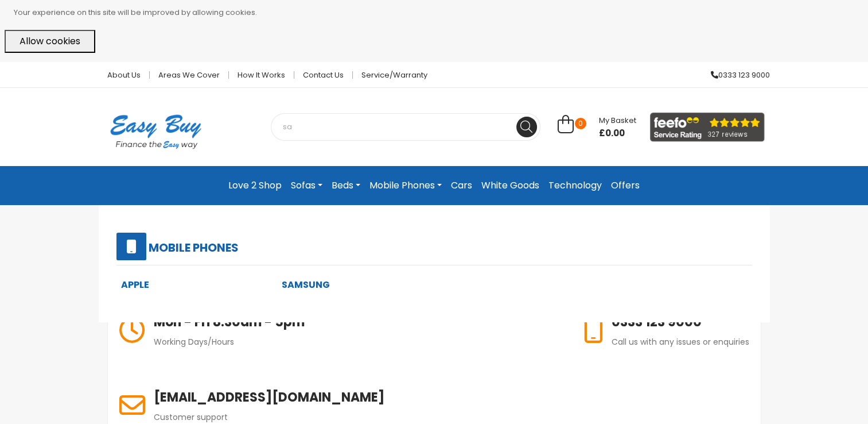  Describe the element at coordinates (307, 186) in the screenshot. I see `a: Sofas` at that location.